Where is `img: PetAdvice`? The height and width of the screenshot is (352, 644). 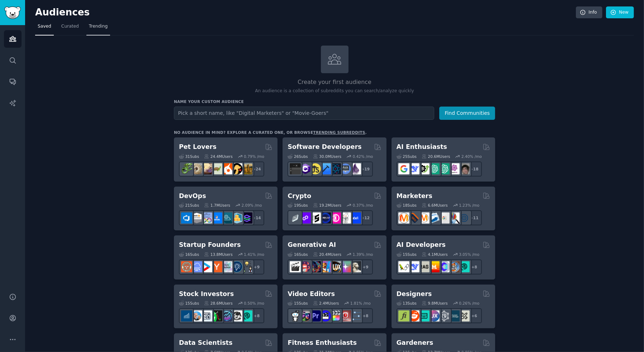 img: PetAdvice is located at coordinates (237, 169).